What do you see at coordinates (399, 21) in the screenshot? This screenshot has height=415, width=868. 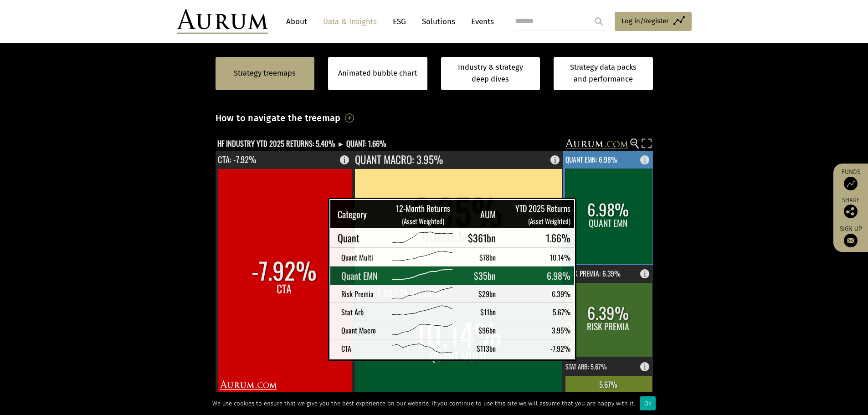 I see `a: ESG` at bounding box center [399, 21].